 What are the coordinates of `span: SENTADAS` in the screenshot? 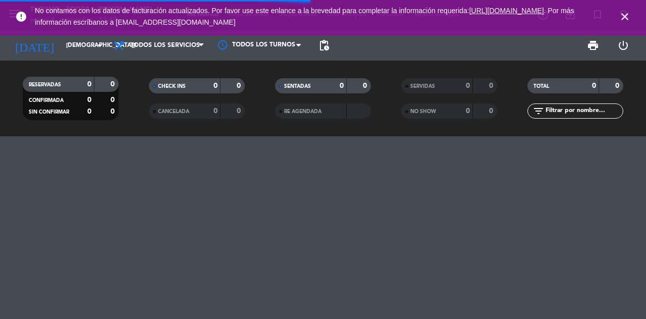 It's located at (297, 86).